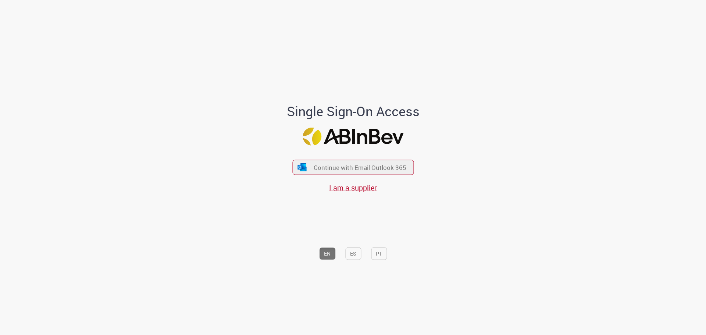 The image size is (706, 335). Describe the element at coordinates (379, 254) in the screenshot. I see `button: PT` at that location.